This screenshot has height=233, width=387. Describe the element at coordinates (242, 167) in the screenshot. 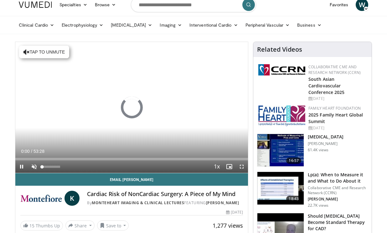

I see `button: Fullscreen` at that location.